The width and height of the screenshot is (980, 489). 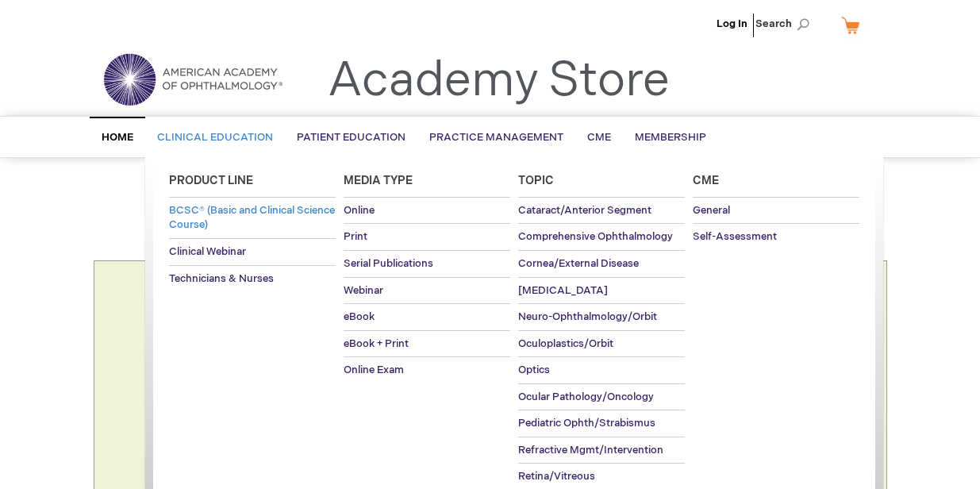 What do you see at coordinates (587, 316) in the screenshot?
I see `span: Neuro-Ophthalmology/Orbit` at bounding box center [587, 316].